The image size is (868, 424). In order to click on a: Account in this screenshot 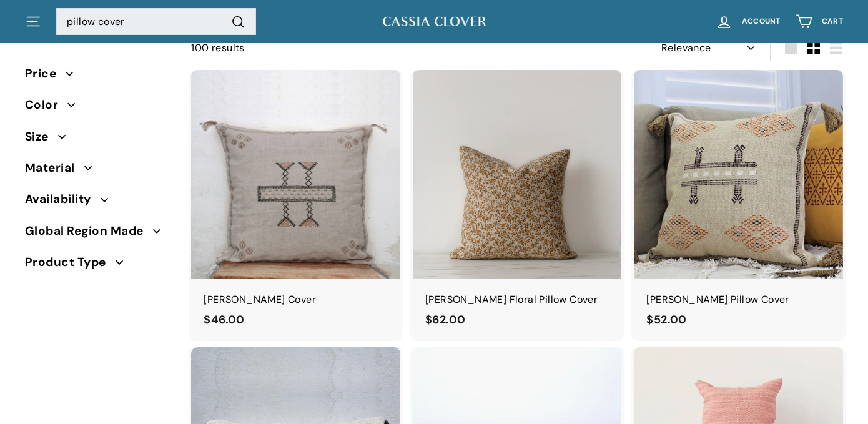, I will do `click(748, 21)`.